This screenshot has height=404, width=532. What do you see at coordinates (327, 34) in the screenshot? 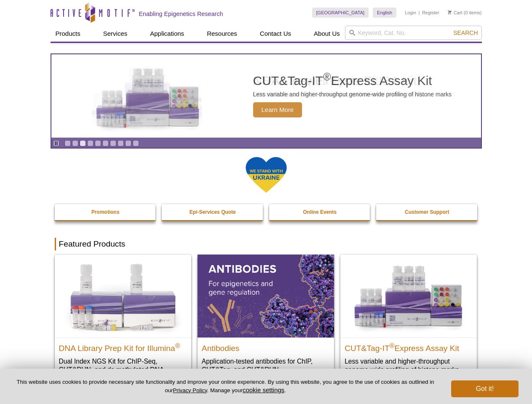
I see `a: About Us` at bounding box center [327, 34].